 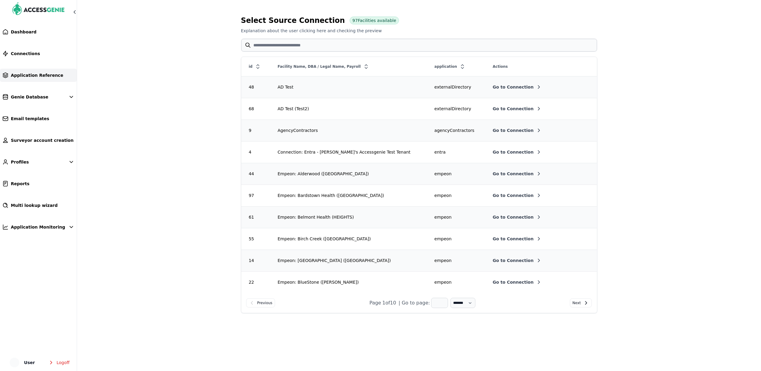 What do you see at coordinates (541, 66) in the screenshot?
I see `div: Actions` at bounding box center [541, 66].